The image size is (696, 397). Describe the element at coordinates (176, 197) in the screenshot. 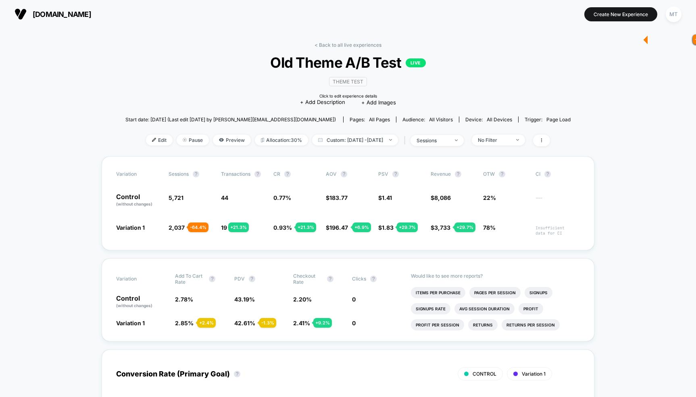

I see `span: 5,721` at that location.